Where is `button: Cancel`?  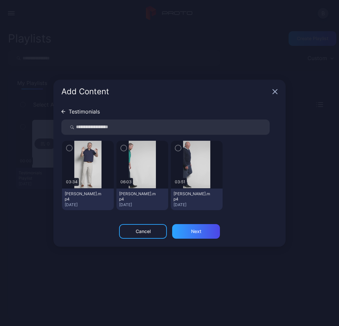
button: Cancel is located at coordinates (143, 231).